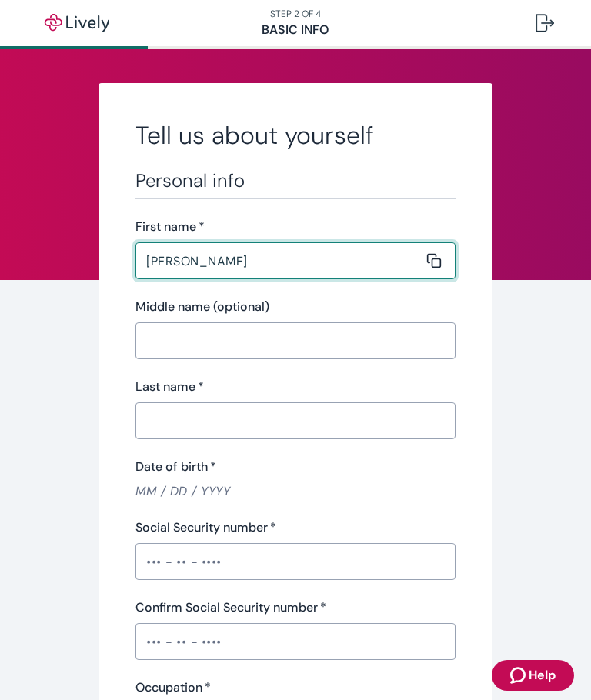  I want to click on label: First name, so click(170, 227).